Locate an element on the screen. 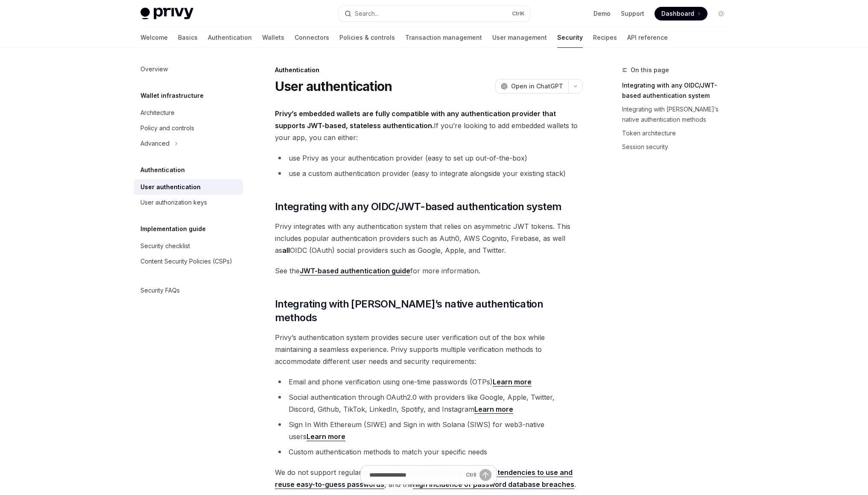  a: Security FAQs is located at coordinates (188, 291).